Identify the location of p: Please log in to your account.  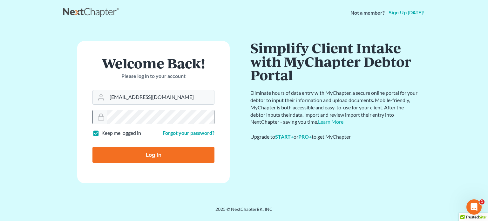
(154, 76).